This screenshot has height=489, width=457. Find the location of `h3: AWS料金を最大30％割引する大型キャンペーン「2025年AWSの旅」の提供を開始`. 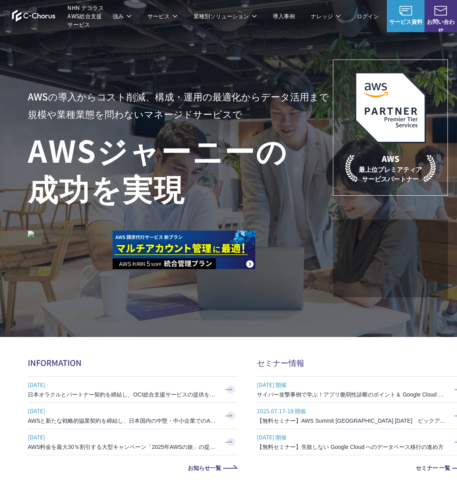

h3: AWS料金を最大30％割引する大型キャンペーン「2025年AWSの旅」の提供を開始 is located at coordinates (123, 447).